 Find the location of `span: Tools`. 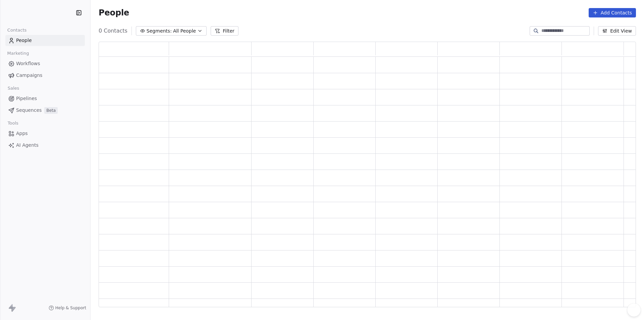

span: Tools is located at coordinates (13, 123).